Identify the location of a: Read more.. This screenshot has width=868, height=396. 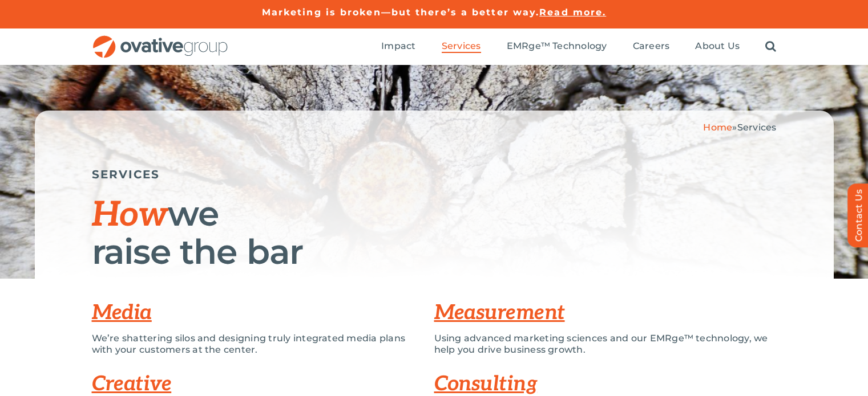
(573, 12).